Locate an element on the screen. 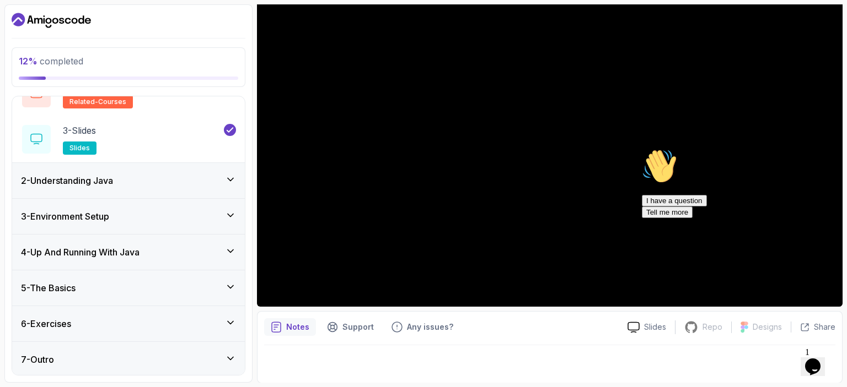 The width and height of the screenshot is (847, 387). a: Dashboard is located at coordinates (51, 20).